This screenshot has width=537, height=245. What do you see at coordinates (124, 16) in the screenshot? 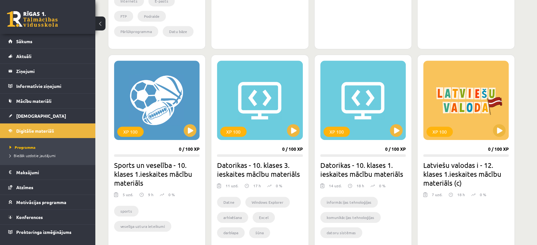
I see `li: FTP` at bounding box center [124, 16].